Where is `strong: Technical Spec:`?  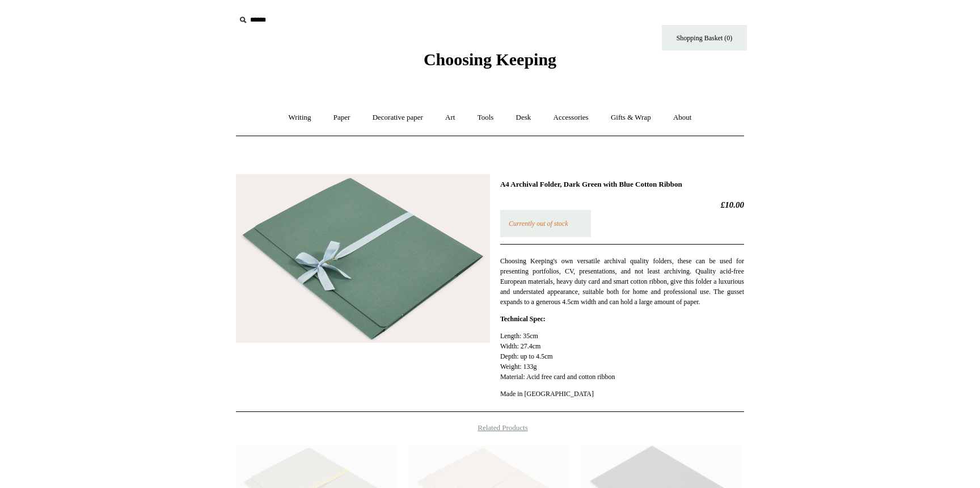 strong: Technical Spec: is located at coordinates (523, 319).